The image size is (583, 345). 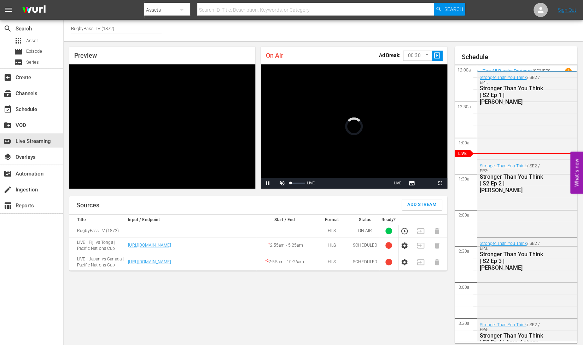 What do you see at coordinates (268, 183) in the screenshot?
I see `button: Pause` at bounding box center [268, 183].